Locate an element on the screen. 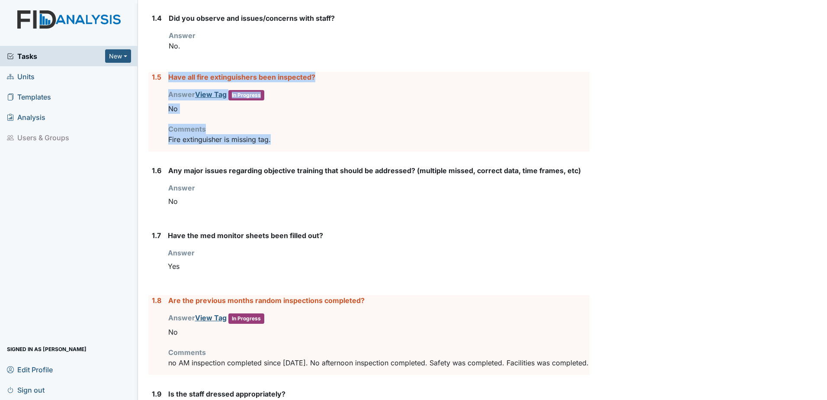 This screenshot has height=400, width=827. label: Did you observe and issues/concerns with staff? is located at coordinates (252, 18).